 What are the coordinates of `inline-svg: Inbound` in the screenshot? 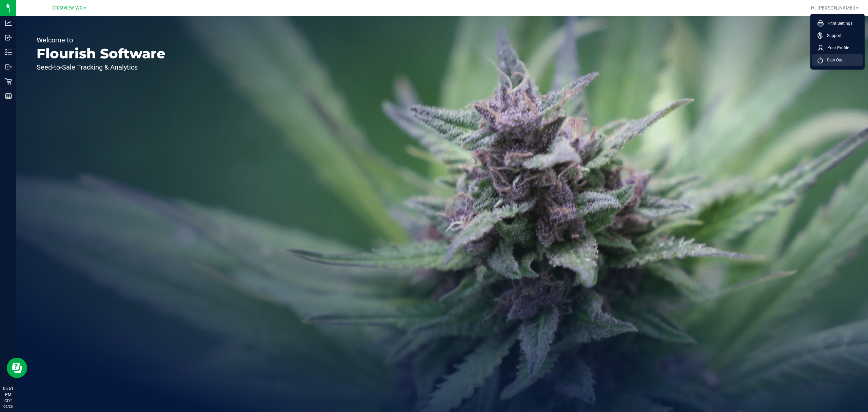 It's located at (9, 37).